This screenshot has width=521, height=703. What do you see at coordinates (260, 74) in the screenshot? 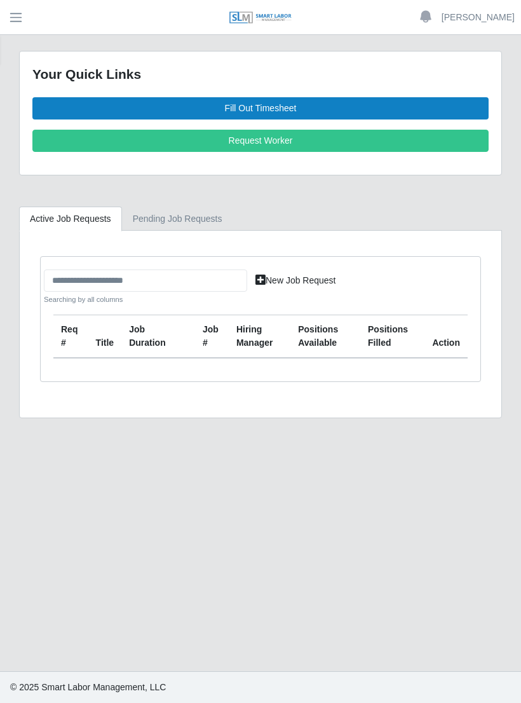
I see `div: Your Quick Links` at bounding box center [260, 74].